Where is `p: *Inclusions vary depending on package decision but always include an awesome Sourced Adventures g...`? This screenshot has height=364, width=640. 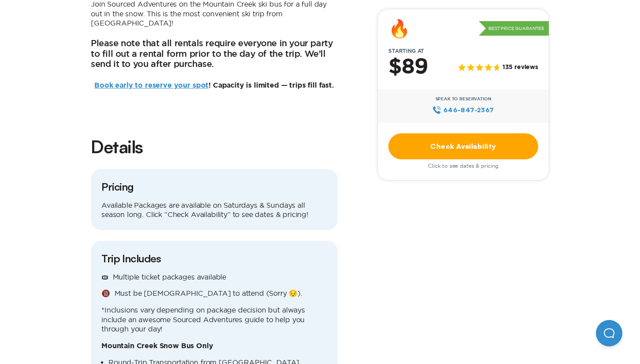
p: *Inclusions vary depending on package decision but always include an awesome Sourced Adventures g... is located at coordinates (214, 320).